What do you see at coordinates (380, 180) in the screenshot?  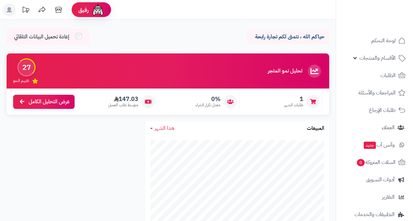 I see `span: أدوات التسويق` at bounding box center [380, 180].